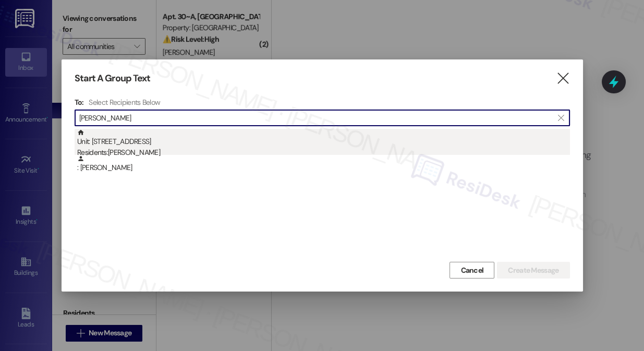 This screenshot has height=351, width=644. Describe the element at coordinates (472, 270) in the screenshot. I see `span: Cancel` at that location.